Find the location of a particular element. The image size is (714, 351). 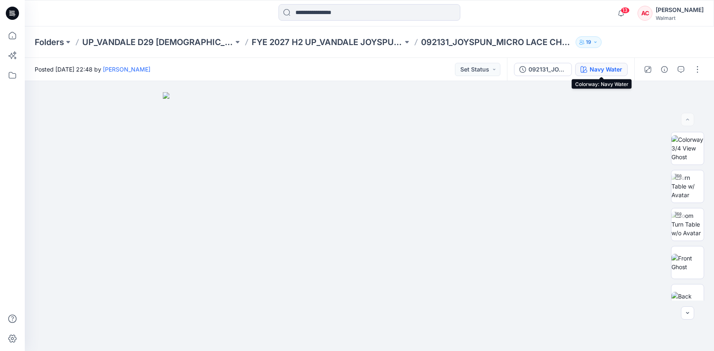

p: 19 is located at coordinates (589, 42).